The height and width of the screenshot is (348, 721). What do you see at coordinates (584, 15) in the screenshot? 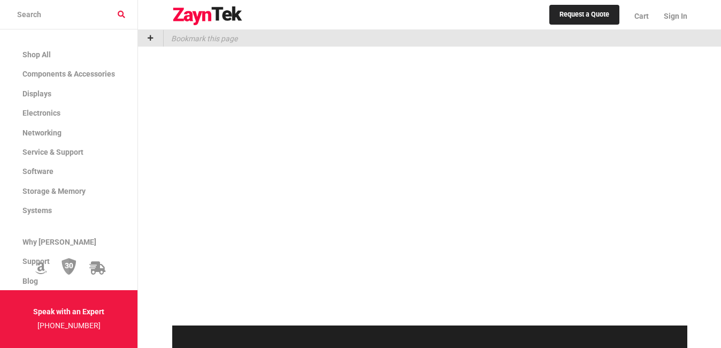
I see `a: Request a Quote` at bounding box center [584, 15].